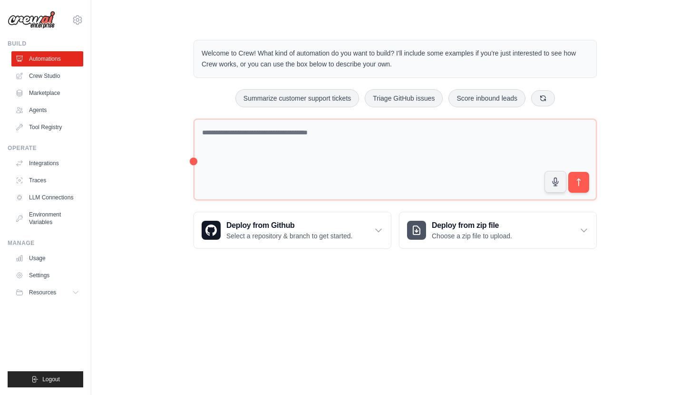  What do you see at coordinates (45, 148) in the screenshot?
I see `div: Operate` at bounding box center [45, 148].